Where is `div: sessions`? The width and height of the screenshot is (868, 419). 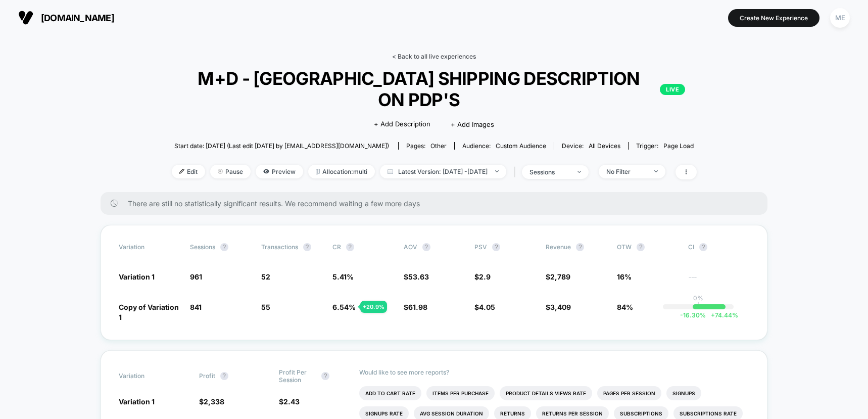
div: sessions is located at coordinates (550, 172).